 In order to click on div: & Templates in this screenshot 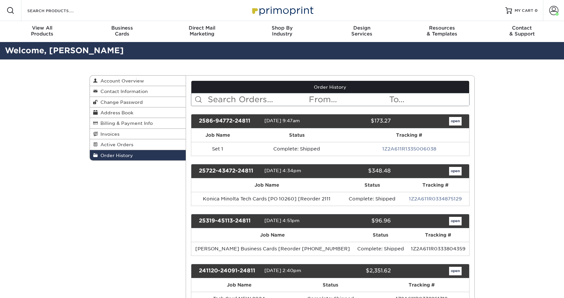, I will do `click(442, 31)`.